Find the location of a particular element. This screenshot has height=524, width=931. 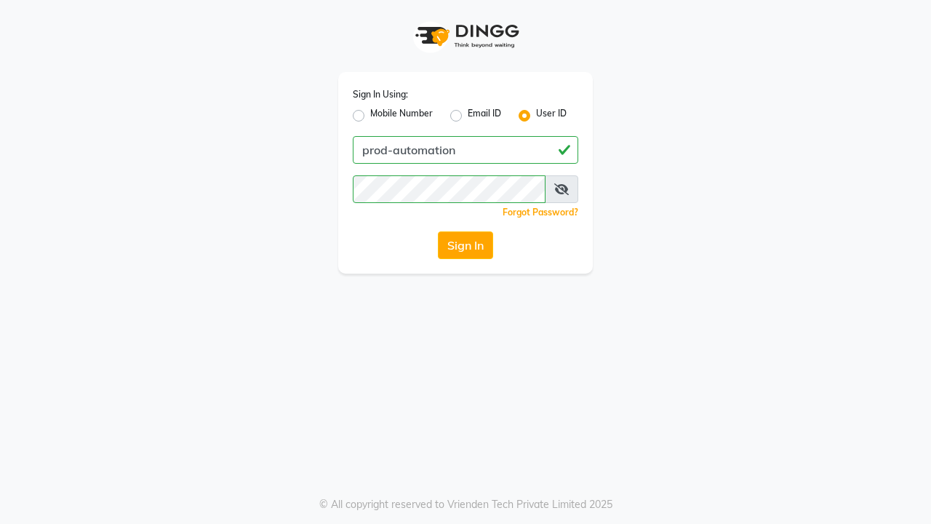

label: Email ID is located at coordinates (485, 116).